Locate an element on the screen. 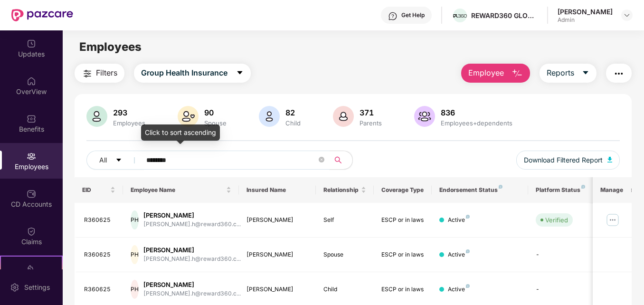 This screenshot has width=644, height=305. span: All is located at coordinates (103, 160).